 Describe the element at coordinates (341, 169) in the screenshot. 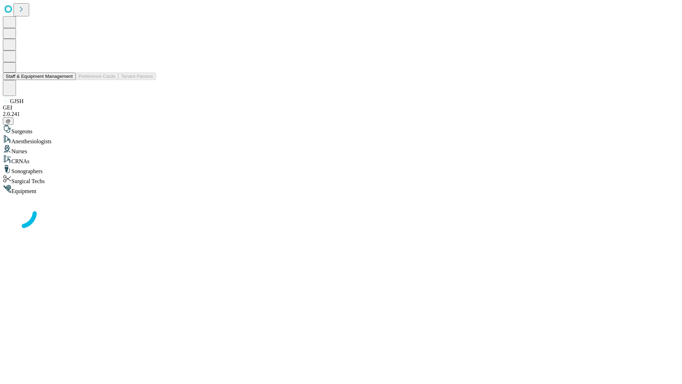

I see `div: Sonographers` at that location.